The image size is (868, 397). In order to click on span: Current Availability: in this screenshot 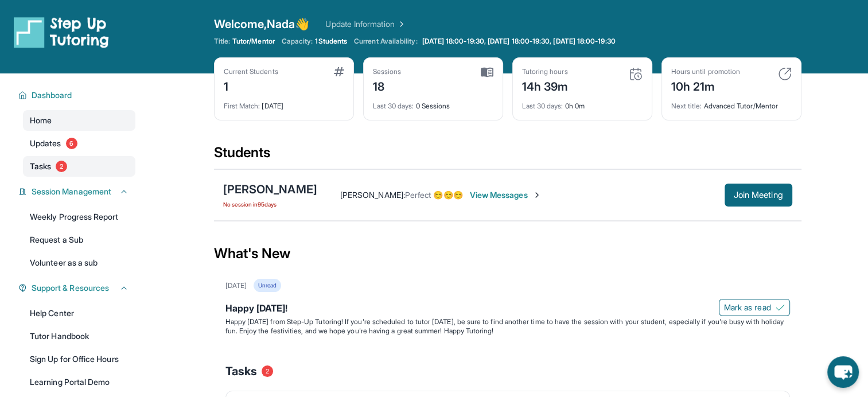, I will do `click(386, 41)`.